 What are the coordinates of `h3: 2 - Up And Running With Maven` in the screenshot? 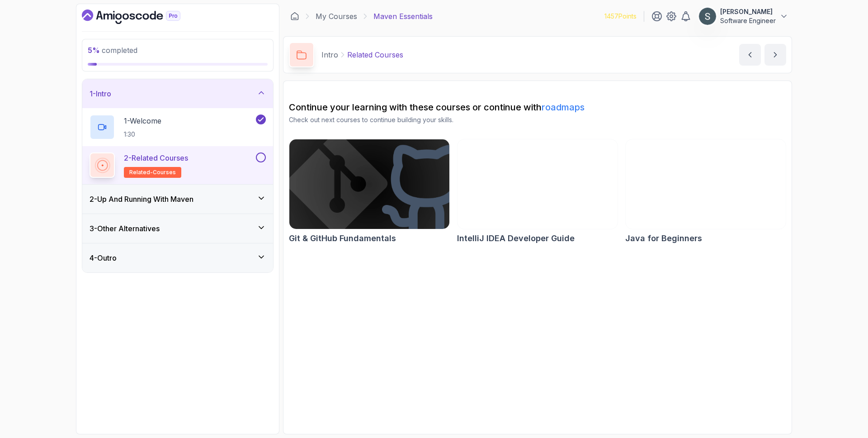 It's located at (141, 199).